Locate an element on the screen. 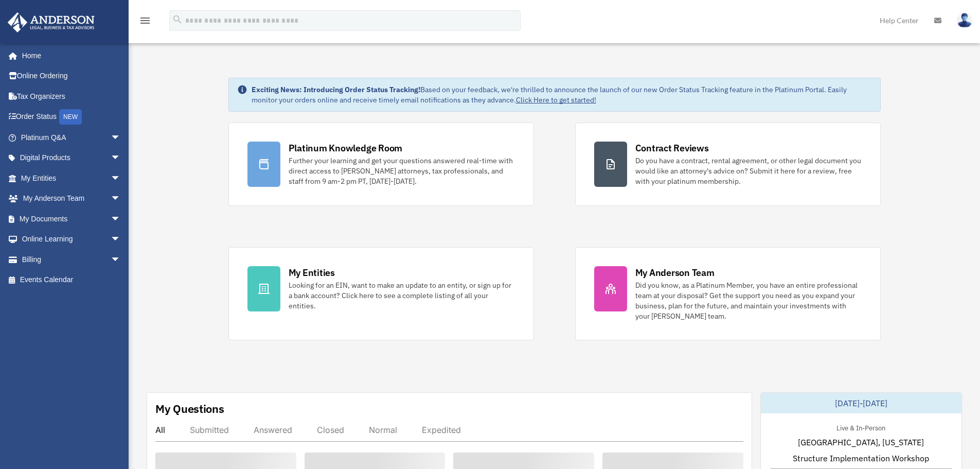 This screenshot has height=469, width=980. a: Order StatusNEW is located at coordinates (72, 116).